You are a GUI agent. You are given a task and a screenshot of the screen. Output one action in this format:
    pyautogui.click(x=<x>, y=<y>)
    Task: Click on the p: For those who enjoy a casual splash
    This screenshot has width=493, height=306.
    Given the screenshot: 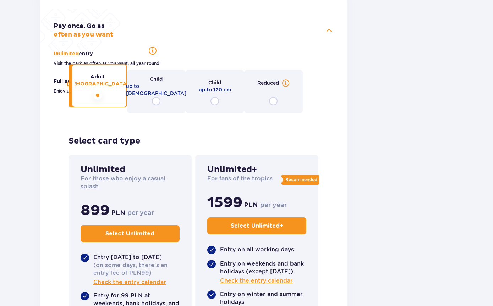 What is the action you would take?
    pyautogui.click(x=130, y=183)
    